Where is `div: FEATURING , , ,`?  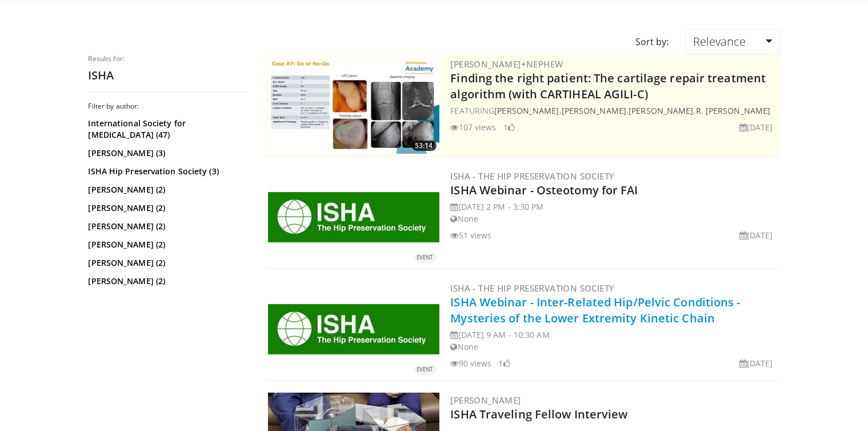
div: FEATURING , , , is located at coordinates (614, 111).